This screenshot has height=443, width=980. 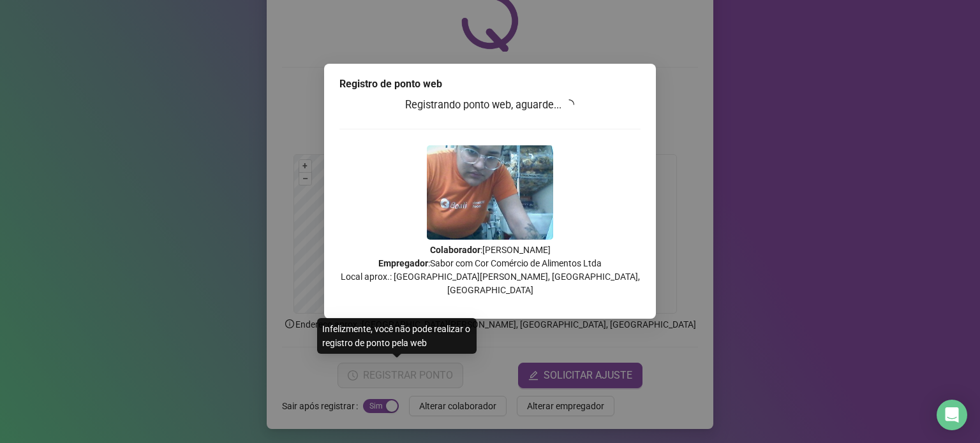 I want to click on h3: Registrando ponto web, aguarde..., so click(x=490, y=105).